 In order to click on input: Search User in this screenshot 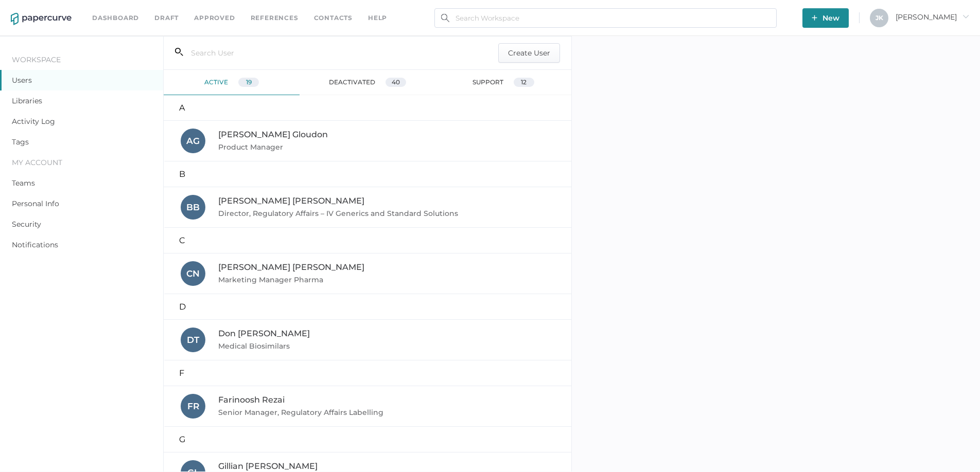, I will do `click(318, 53)`.